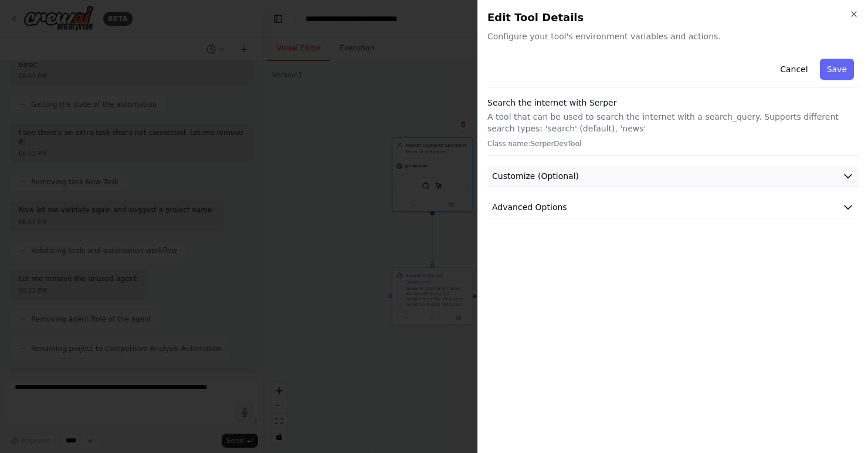 This screenshot has height=453, width=868. Describe the element at coordinates (535, 176) in the screenshot. I see `span: Customize (Optional)` at that location.